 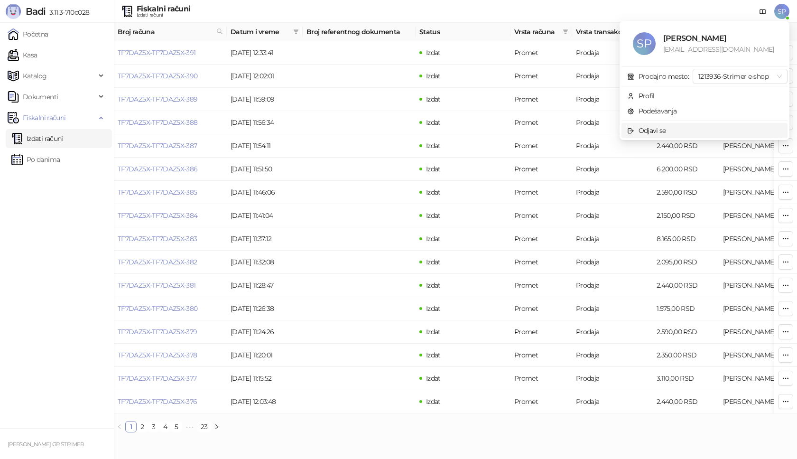 What do you see at coordinates (158, 239) in the screenshot?
I see `a: TF7DAZ5X-TF7DAZ5X-383` at bounding box center [158, 239].